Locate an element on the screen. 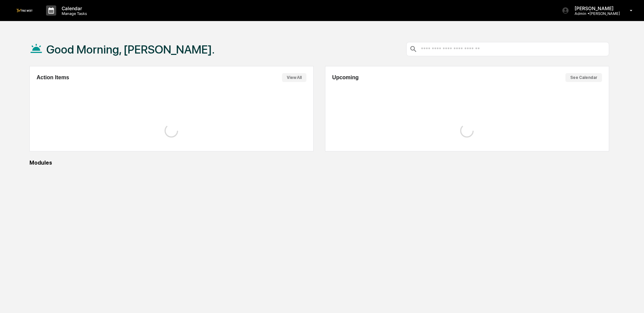 Image resolution: width=644 pixels, height=313 pixels. p: Manage Tasks is located at coordinates (73, 14).